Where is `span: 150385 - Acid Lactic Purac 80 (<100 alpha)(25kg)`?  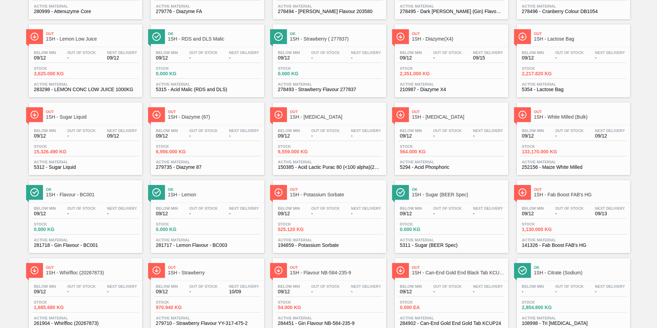
span: 150385 - Acid Lactic Purac 80 (<100 alpha)(25kg) is located at coordinates (329, 167).